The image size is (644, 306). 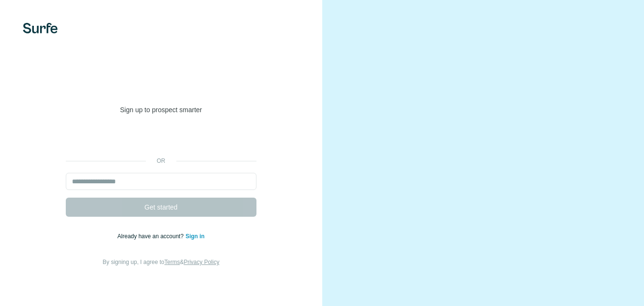 What do you see at coordinates (40, 28) in the screenshot?
I see `img: Surfe's logo` at bounding box center [40, 28].